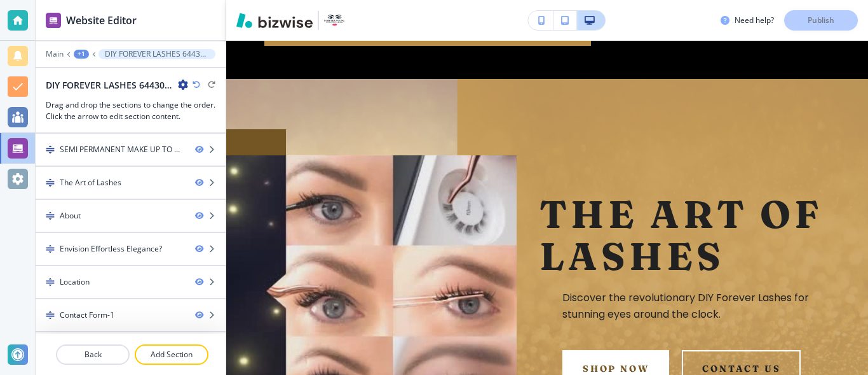  I want to click on button: Back, so click(93, 355).